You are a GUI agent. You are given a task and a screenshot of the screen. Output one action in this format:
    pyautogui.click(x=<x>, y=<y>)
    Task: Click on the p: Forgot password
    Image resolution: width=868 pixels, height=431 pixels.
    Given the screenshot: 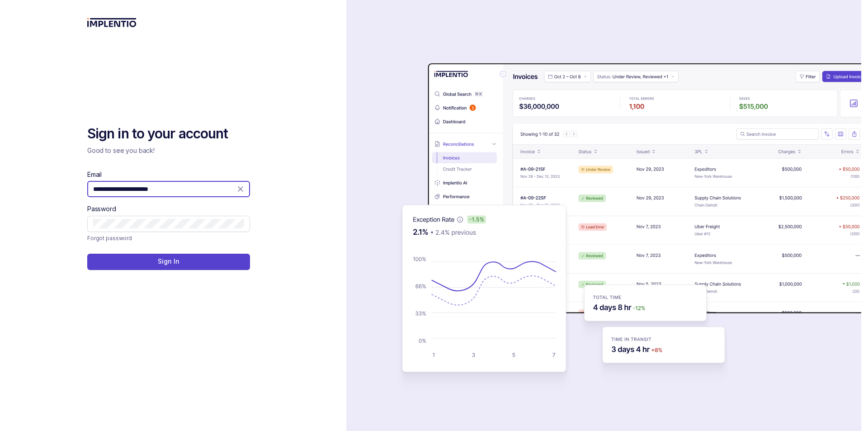 What is the action you would take?
    pyautogui.click(x=110, y=238)
    